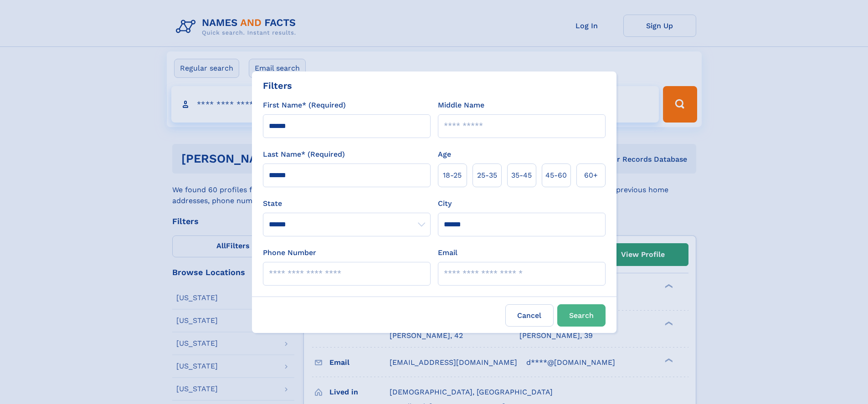 This screenshot has width=868, height=404. I want to click on div: Filters, so click(277, 86).